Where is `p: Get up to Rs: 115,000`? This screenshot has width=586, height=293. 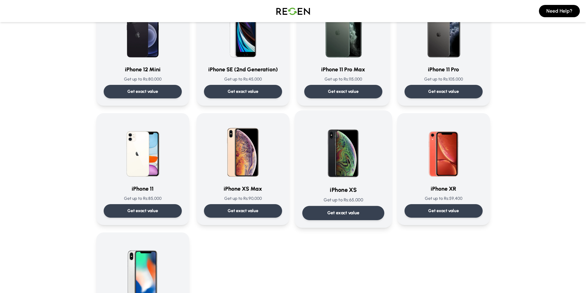 p: Get up to Rs: 115,000 is located at coordinates (343, 79).